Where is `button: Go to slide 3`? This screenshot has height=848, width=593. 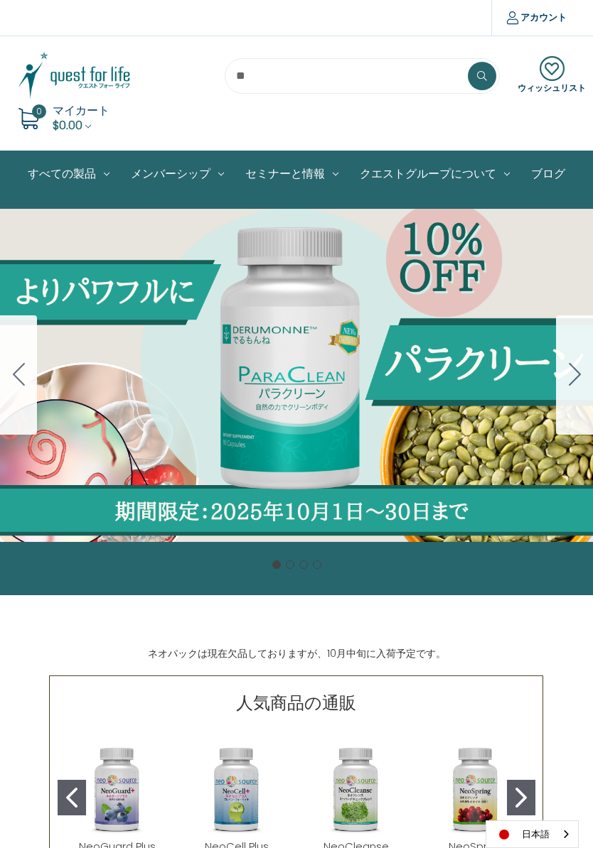
button: Go to slide 3 is located at coordinates (303, 565).